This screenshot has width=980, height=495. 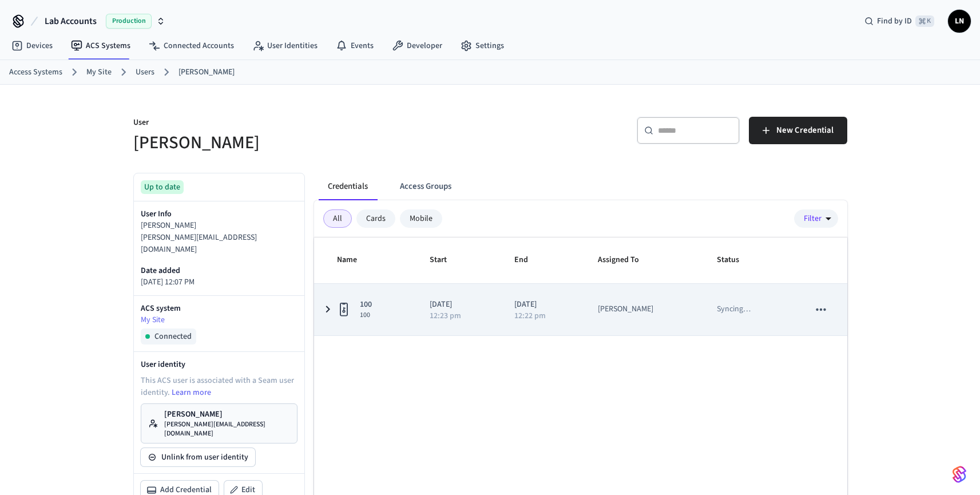 What do you see at coordinates (191, 46) in the screenshot?
I see `a: Connected Accounts` at bounding box center [191, 46].